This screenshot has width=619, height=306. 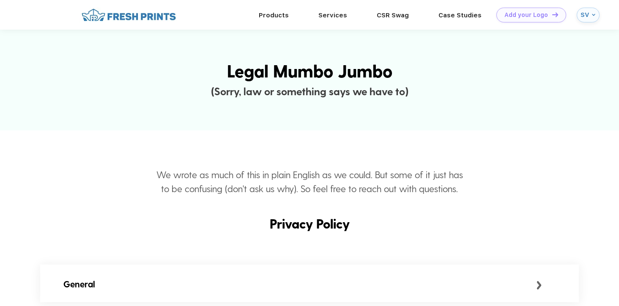 What do you see at coordinates (300, 284) in the screenshot?
I see `div: General` at bounding box center [300, 284].